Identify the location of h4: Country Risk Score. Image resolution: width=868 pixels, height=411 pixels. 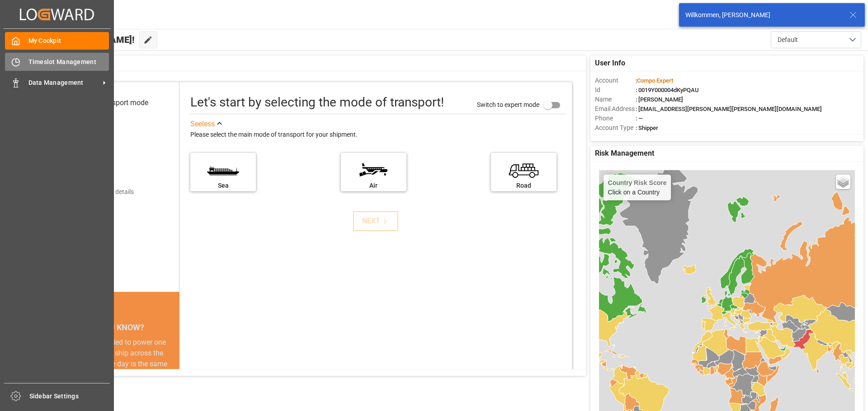
(638, 183).